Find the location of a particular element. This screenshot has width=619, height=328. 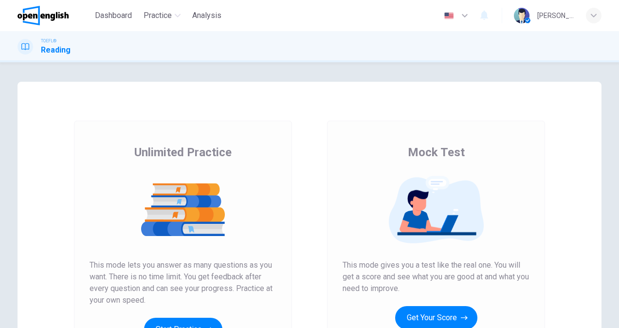

button: Dashboard is located at coordinates (113, 16).